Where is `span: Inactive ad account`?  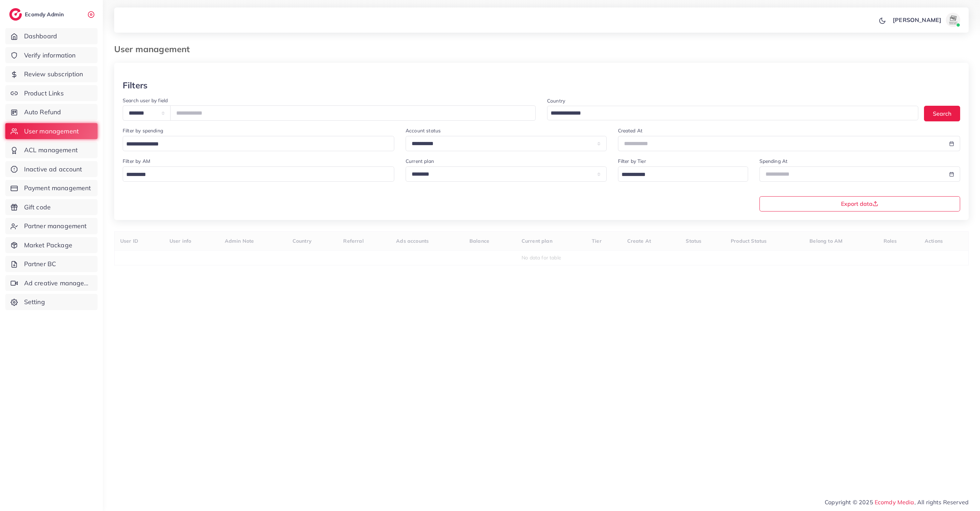 span: Inactive ad account is located at coordinates (53, 169).